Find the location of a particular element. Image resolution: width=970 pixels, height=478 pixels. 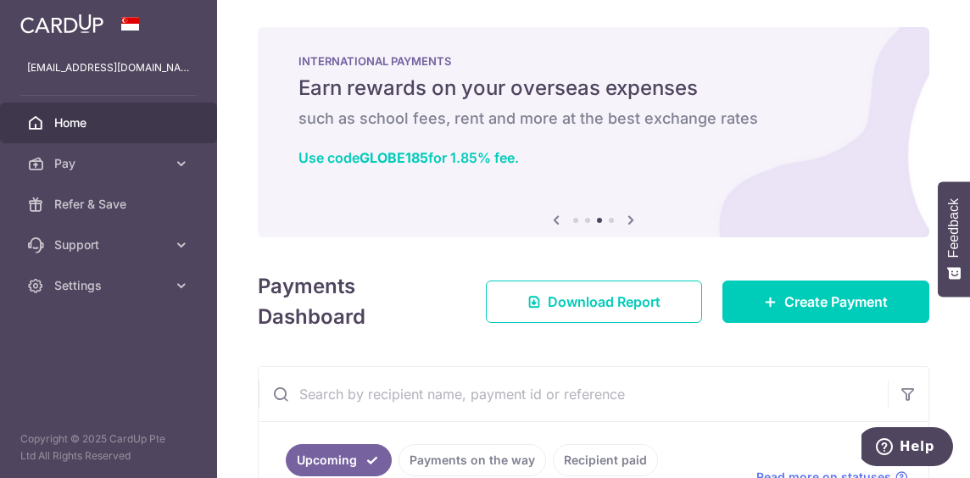

a: Create Payment is located at coordinates (826, 302).